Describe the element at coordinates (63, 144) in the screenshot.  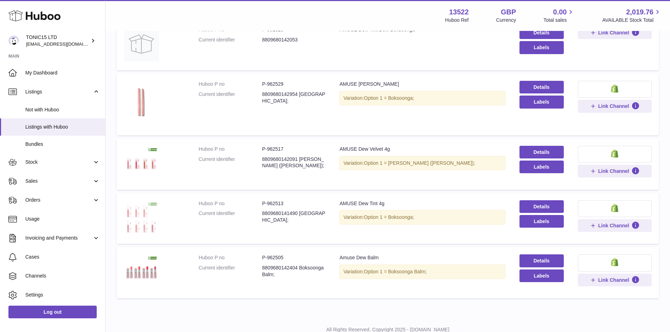
I see `span: Bundles` at that location.